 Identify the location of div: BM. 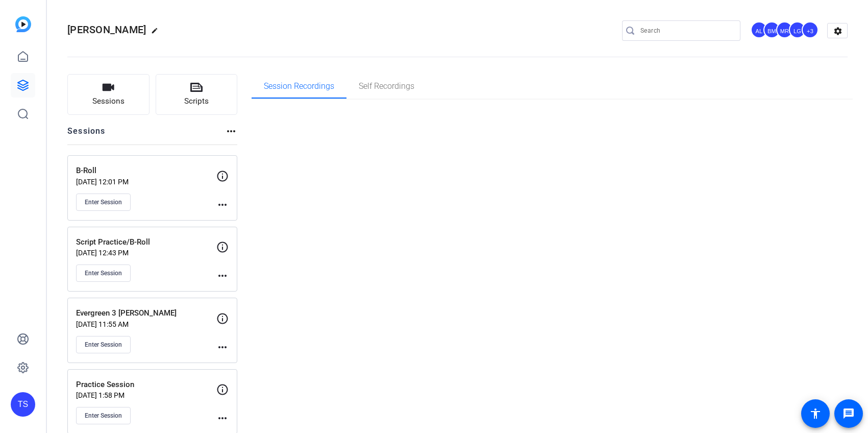
(772, 30).